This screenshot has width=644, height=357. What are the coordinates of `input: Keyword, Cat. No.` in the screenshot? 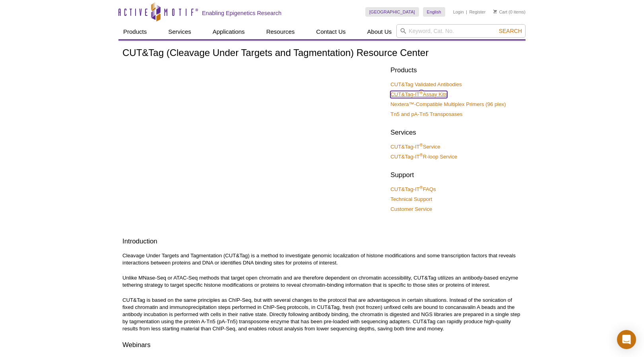 It's located at (461, 31).